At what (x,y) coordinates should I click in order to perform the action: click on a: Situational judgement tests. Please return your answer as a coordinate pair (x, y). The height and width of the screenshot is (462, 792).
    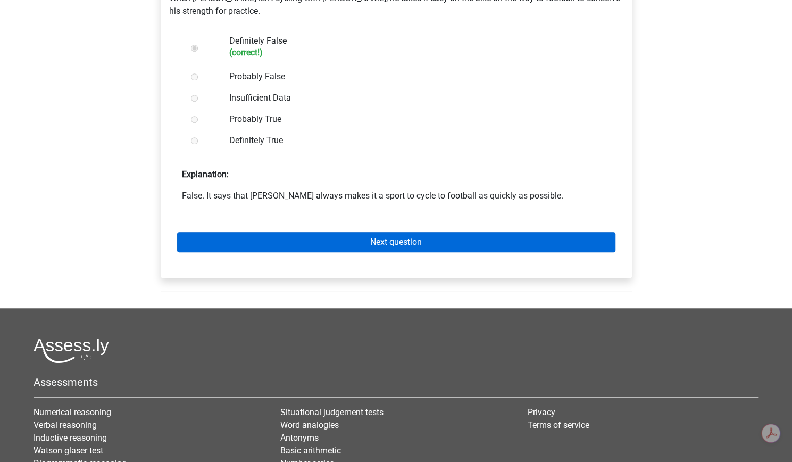
    Looking at the image, I should click on (332, 412).